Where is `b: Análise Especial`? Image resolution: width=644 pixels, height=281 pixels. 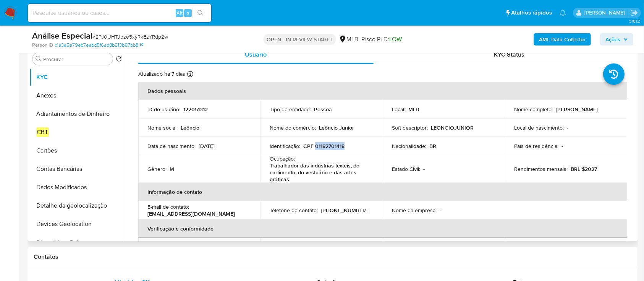
b: Análise Especial is located at coordinates (62, 35).